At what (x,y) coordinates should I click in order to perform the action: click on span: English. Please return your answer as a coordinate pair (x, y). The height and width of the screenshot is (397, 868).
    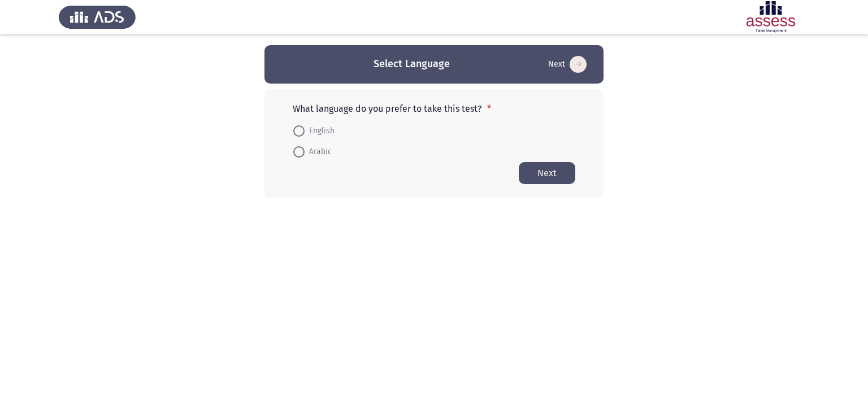
    Looking at the image, I should click on (320, 131).